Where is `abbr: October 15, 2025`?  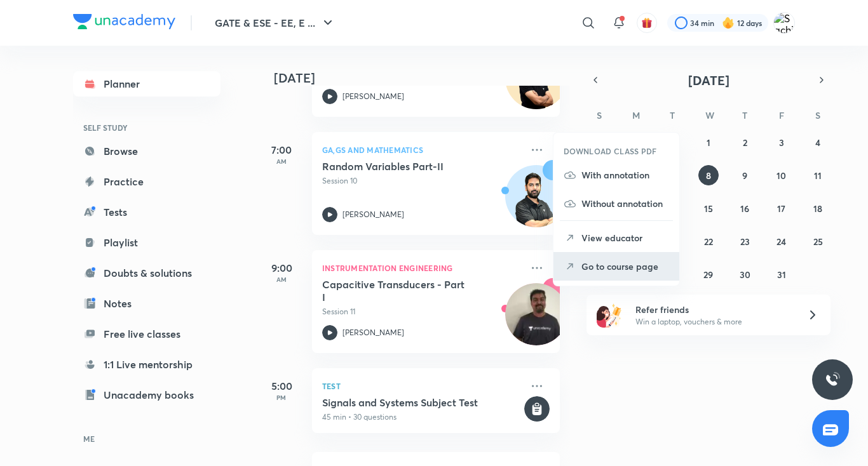
abbr: October 15, 2025 is located at coordinates (709, 209).